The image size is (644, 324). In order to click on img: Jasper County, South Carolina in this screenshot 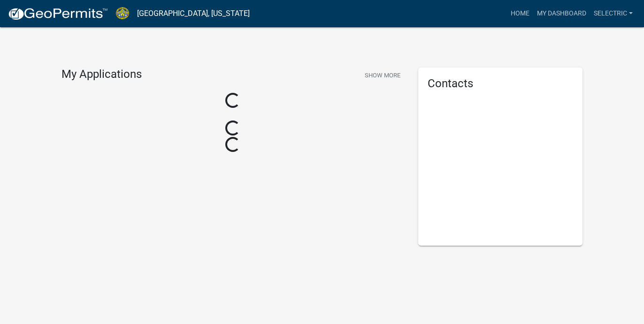, I will do `click(123, 13)`.